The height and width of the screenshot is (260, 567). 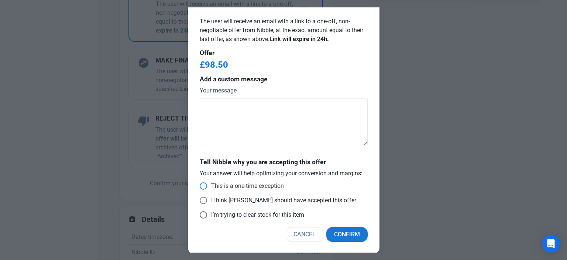 I want to click on button: Cancel, so click(x=305, y=234).